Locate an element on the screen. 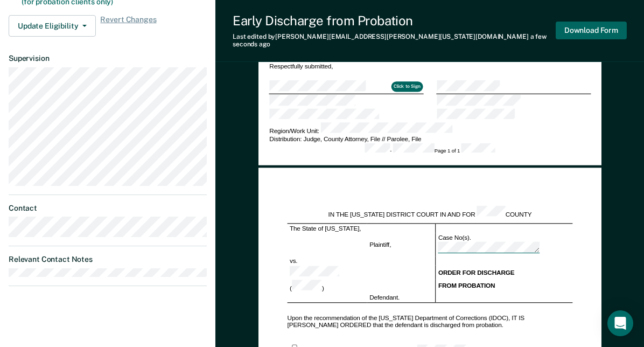  dt: Relevant Contact Notes is located at coordinates (108, 259).